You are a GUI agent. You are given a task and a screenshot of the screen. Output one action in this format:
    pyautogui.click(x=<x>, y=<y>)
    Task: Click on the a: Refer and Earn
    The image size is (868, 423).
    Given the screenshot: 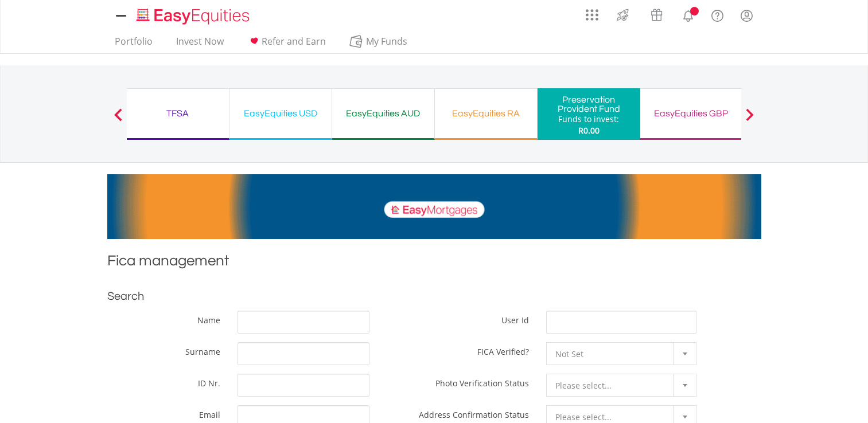 What is the action you would take?
    pyautogui.click(x=286, y=44)
    